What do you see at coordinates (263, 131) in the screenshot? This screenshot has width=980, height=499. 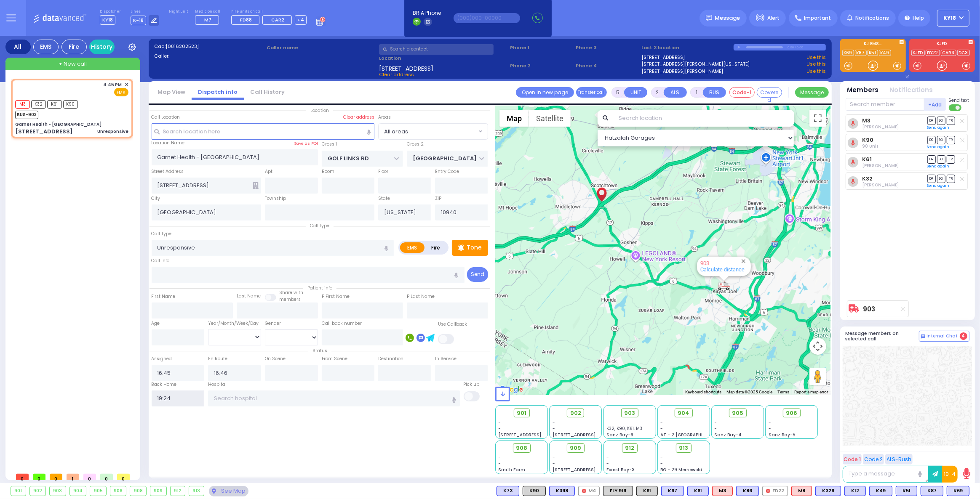 I see `input: Search location here` at bounding box center [263, 131].